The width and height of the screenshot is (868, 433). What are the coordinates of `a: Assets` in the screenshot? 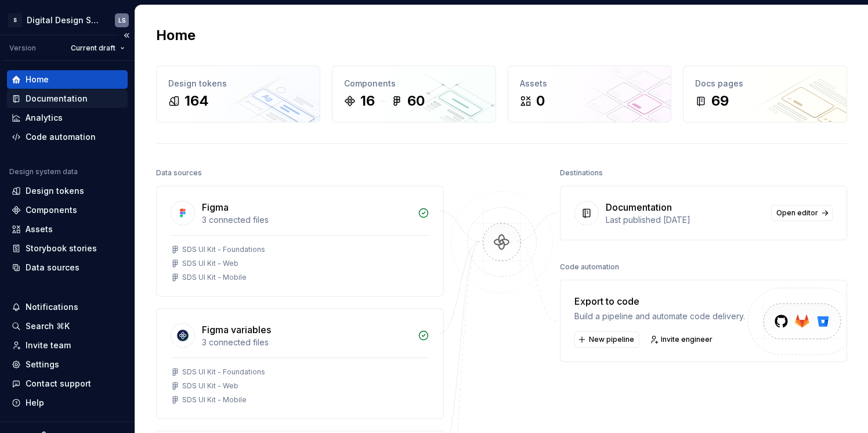 It's located at (68, 230).